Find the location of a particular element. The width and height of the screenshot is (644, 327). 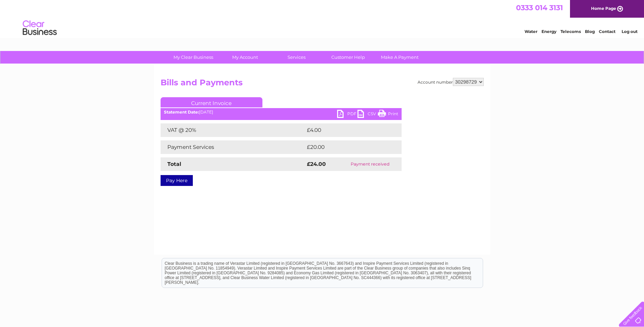

td: Payment Services is located at coordinates (233, 147).